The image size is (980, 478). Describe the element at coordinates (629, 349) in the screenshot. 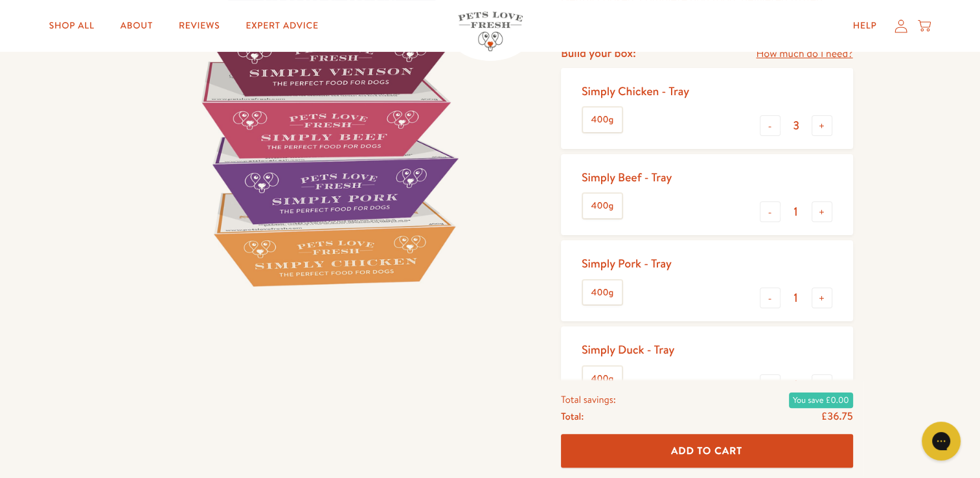

I see `div: Simply Duck - Tray` at that location.